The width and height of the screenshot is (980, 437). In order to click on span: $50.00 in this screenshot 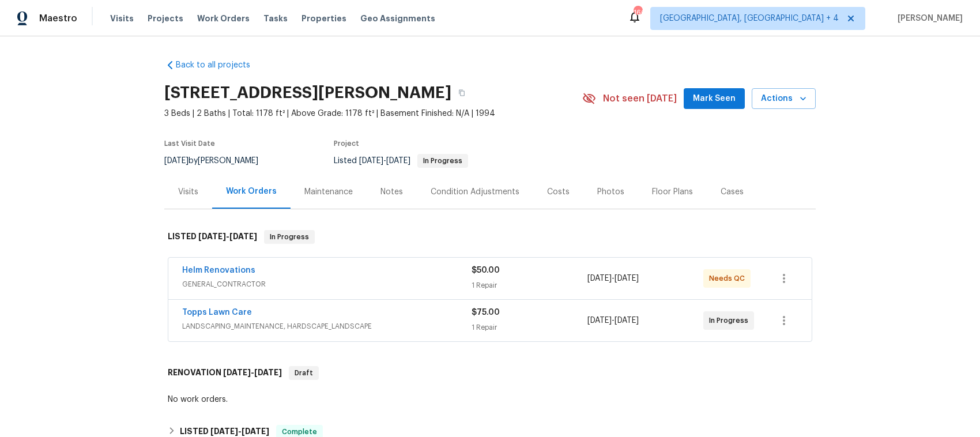, I will do `click(485, 270)`.